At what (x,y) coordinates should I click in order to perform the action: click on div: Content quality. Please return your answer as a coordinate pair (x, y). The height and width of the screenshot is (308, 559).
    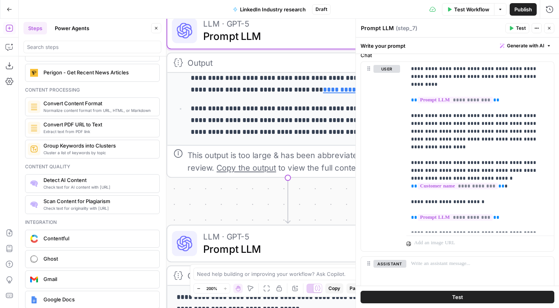
    Looking at the image, I should click on (92, 167).